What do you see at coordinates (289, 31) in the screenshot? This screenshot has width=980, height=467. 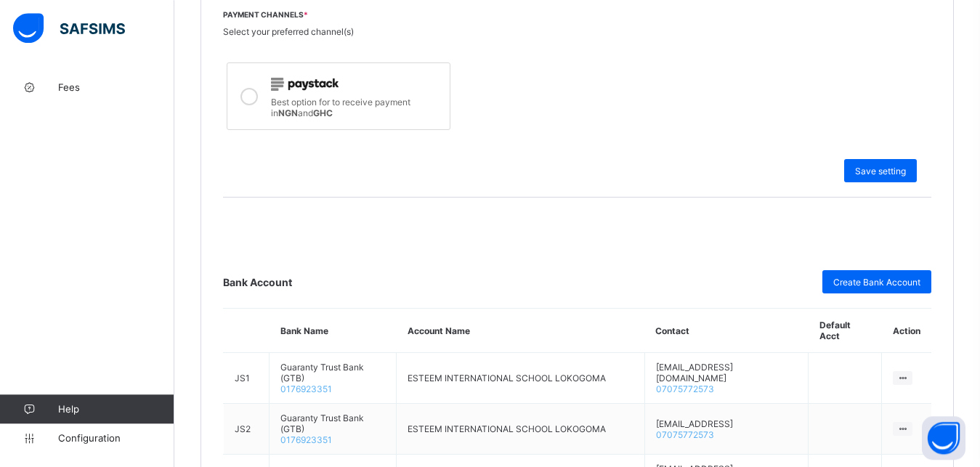 I see `span: Select your preferred channel(s)` at bounding box center [289, 31].